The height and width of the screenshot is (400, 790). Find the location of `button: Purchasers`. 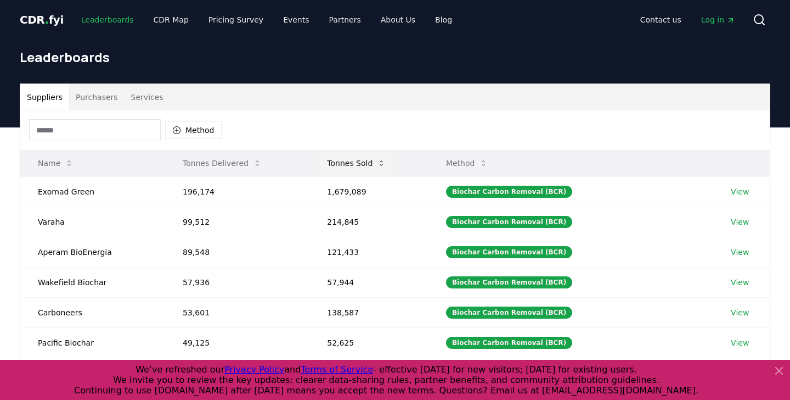

button: Purchasers is located at coordinates (97, 97).